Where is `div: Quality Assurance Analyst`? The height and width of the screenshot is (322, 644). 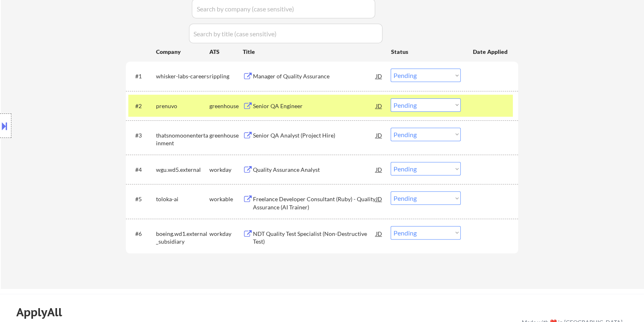 div: Quality Assurance Analyst is located at coordinates (314, 170).